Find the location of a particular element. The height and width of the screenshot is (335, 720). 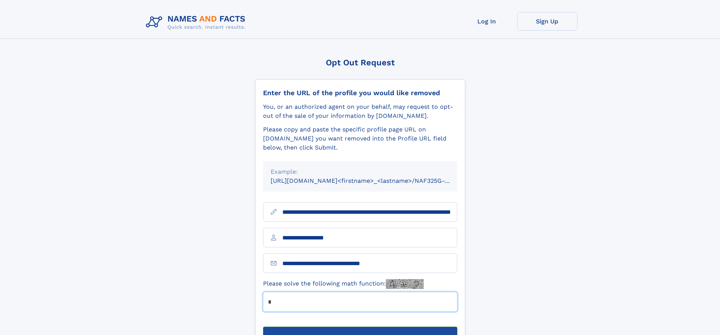

img: Logo Names and Facts is located at coordinates (197, 22).